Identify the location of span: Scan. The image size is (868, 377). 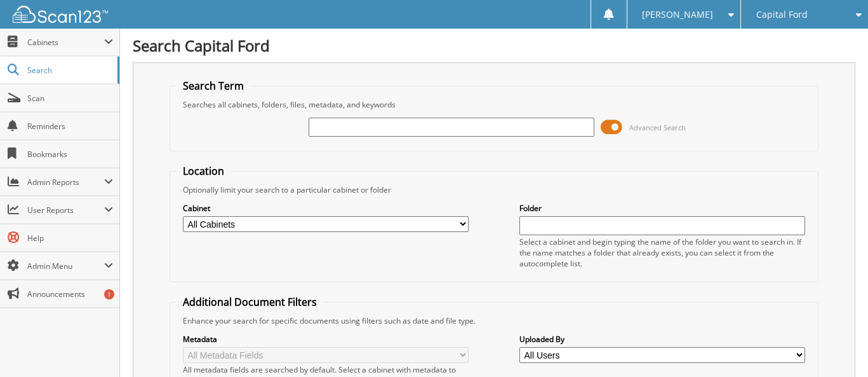
(70, 98).